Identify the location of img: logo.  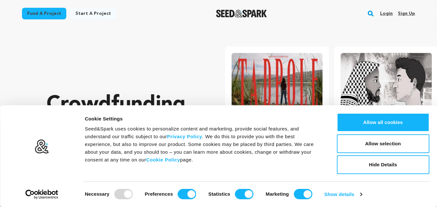
(42, 147).